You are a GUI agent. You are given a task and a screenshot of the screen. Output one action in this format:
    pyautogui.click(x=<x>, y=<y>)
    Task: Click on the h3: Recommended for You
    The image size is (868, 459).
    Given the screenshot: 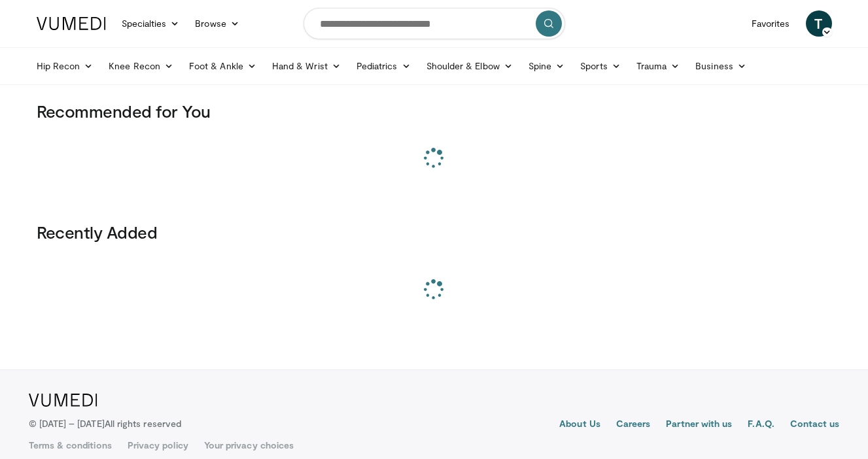 What is the action you would take?
    pyautogui.click(x=434, y=111)
    